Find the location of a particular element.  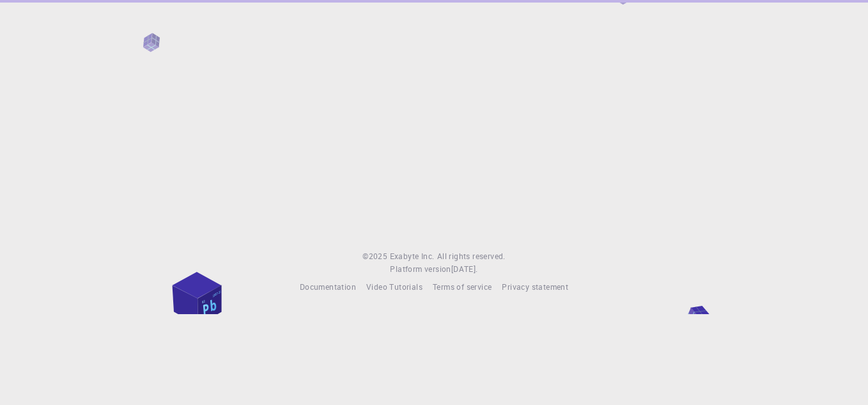

span: Video Tutorials is located at coordinates (394, 286).